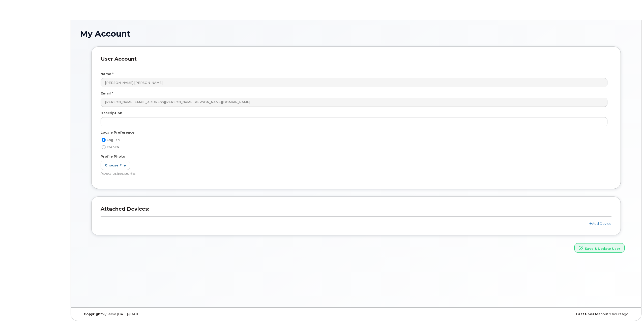  Describe the element at coordinates (587, 314) in the screenshot. I see `strong: Last Update` at that location.